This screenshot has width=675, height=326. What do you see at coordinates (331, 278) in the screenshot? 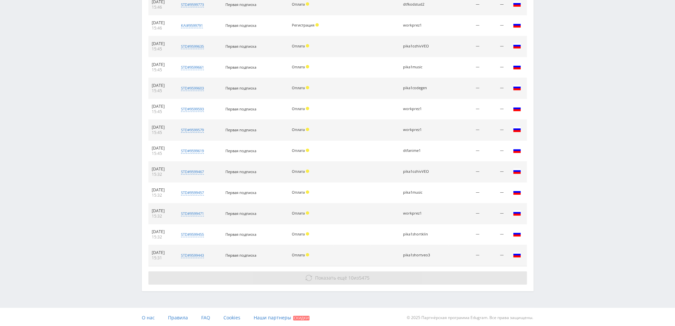
I see `span: Показать ещё` at bounding box center [331, 278].